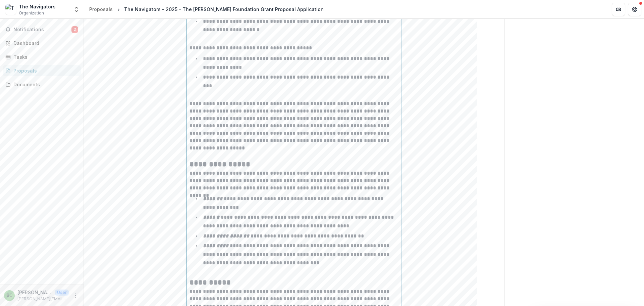 The width and height of the screenshot is (644, 306). Describe the element at coordinates (635, 9) in the screenshot. I see `button: Get Help` at that location.